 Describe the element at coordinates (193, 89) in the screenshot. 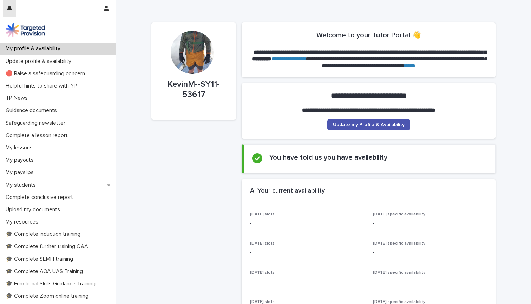

I see `p: KevinM--SY11-53617` at that location.